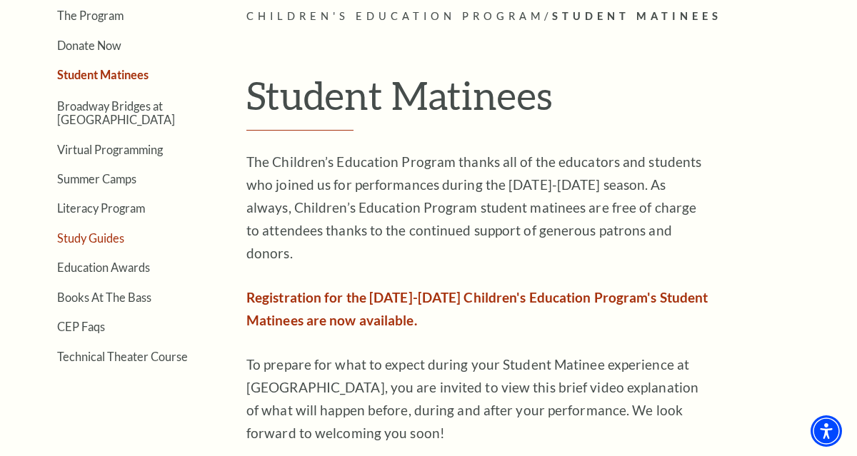 The width and height of the screenshot is (857, 456). I want to click on a: CEP Faqs, so click(81, 326).